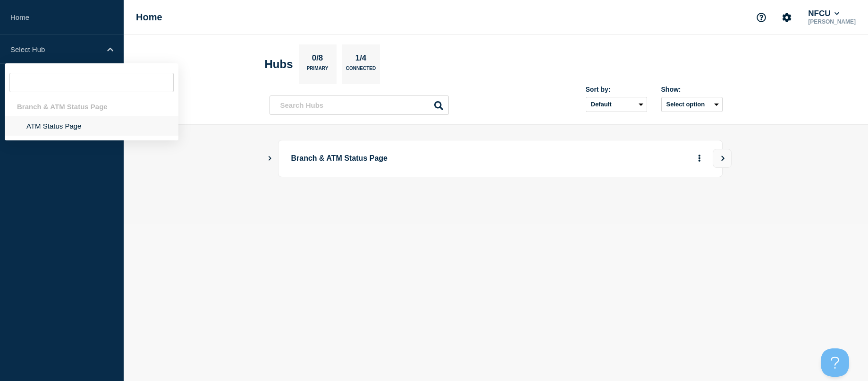 This screenshot has height=381, width=868. Describe the element at coordinates (722, 158) in the screenshot. I see `button: View` at that location.